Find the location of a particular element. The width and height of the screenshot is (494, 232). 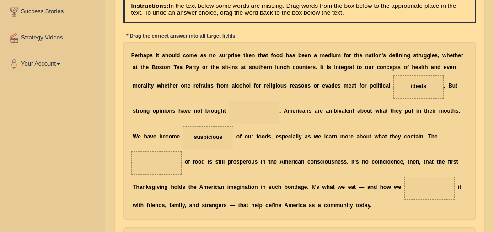

div: * Drag the correct answer into all target fields is located at coordinates (181, 36).